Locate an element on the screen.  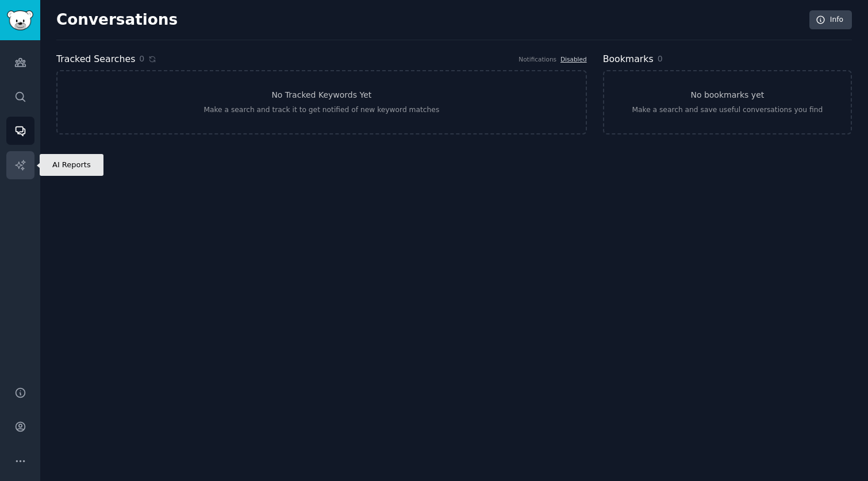
div: Notifications is located at coordinates (537, 59).